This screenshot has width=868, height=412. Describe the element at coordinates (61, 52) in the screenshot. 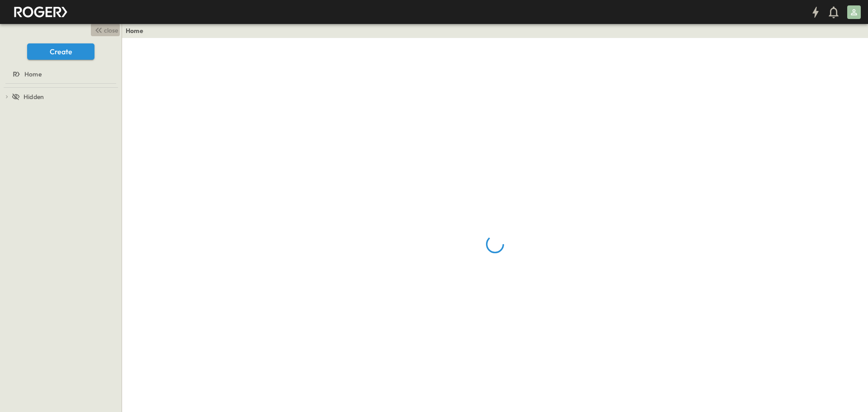

I see `button: Create` at that location.